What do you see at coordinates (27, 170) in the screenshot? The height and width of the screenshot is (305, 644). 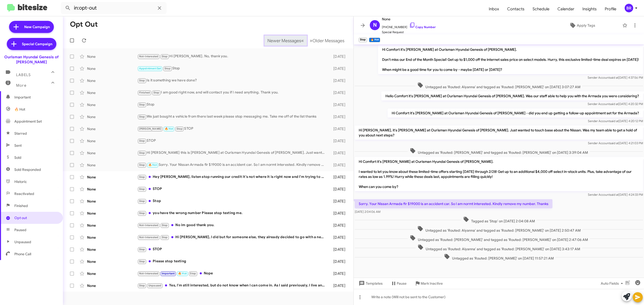 I see `span: Sold Responded` at bounding box center [27, 170].